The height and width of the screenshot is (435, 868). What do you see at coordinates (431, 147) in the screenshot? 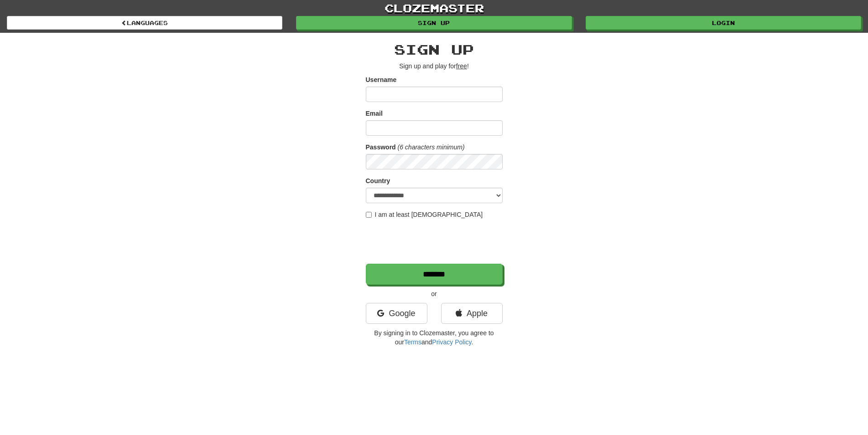
I see `em: (6 characters minimum)` at bounding box center [431, 147].